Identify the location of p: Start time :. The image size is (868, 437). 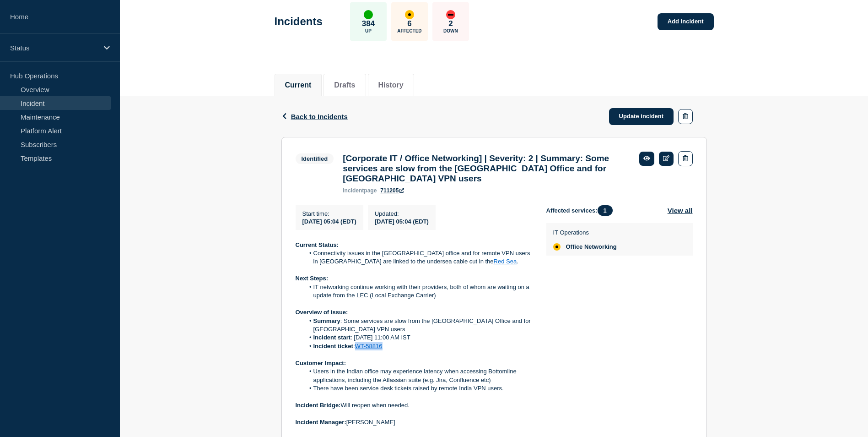
(329, 213).